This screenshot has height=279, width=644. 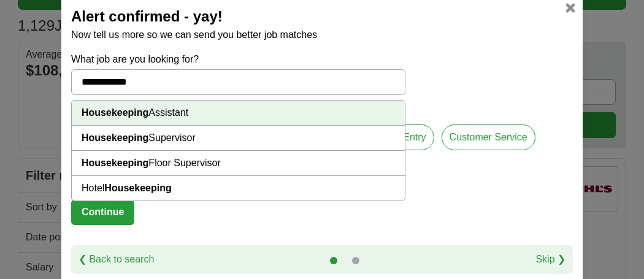 What do you see at coordinates (489, 138) in the screenshot?
I see `label: Customer Service` at bounding box center [489, 138].